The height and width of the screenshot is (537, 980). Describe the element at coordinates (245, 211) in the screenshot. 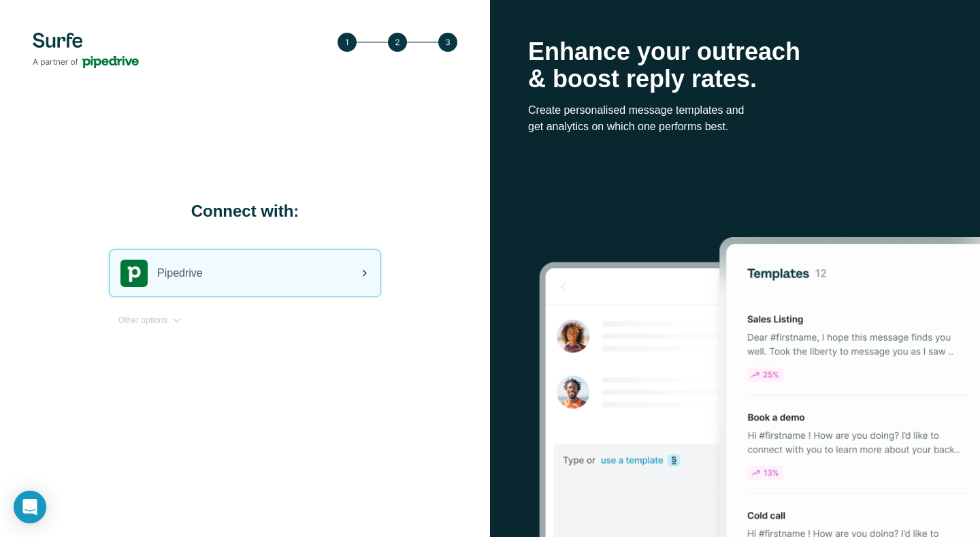

I see `h1: Connect with:` at that location.